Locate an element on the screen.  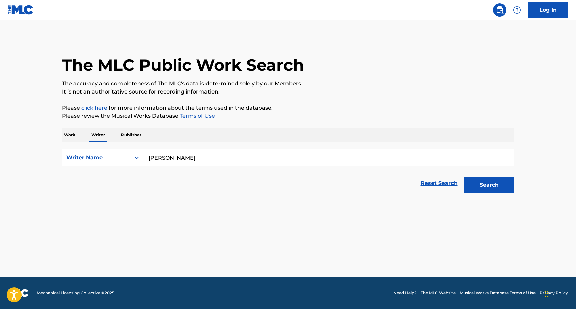
a: Terms of Use is located at coordinates (197, 116).